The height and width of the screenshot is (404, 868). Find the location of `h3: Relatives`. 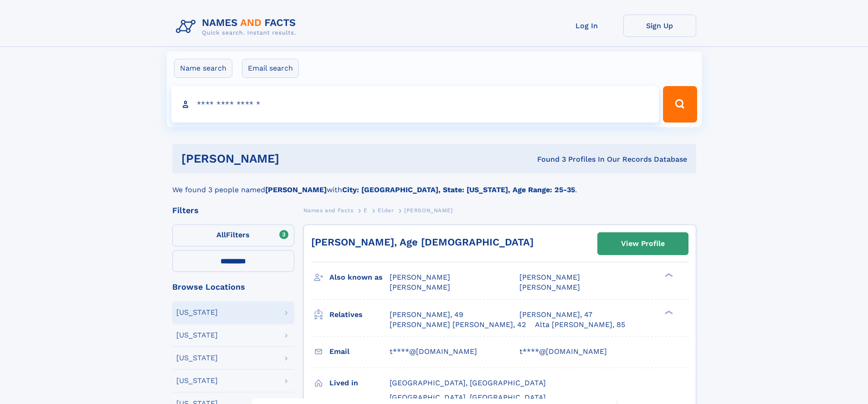

h3: Relatives is located at coordinates (359, 314).